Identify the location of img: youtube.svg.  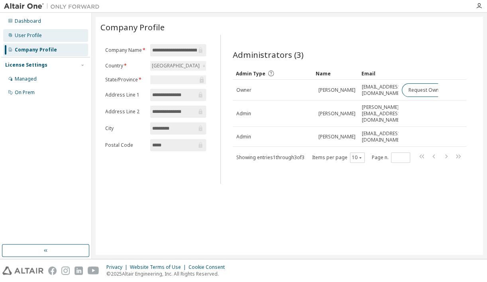
(93, 270).